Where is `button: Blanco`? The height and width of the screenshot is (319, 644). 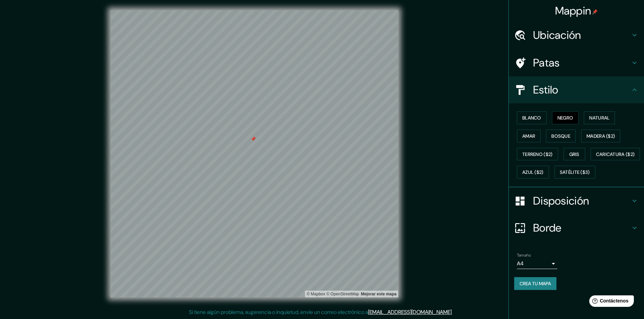 button: Blanco is located at coordinates (532, 117).